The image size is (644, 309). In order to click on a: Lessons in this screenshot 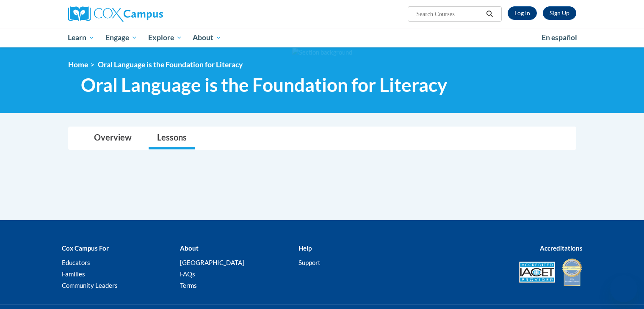, I will do `click(172, 138)`.